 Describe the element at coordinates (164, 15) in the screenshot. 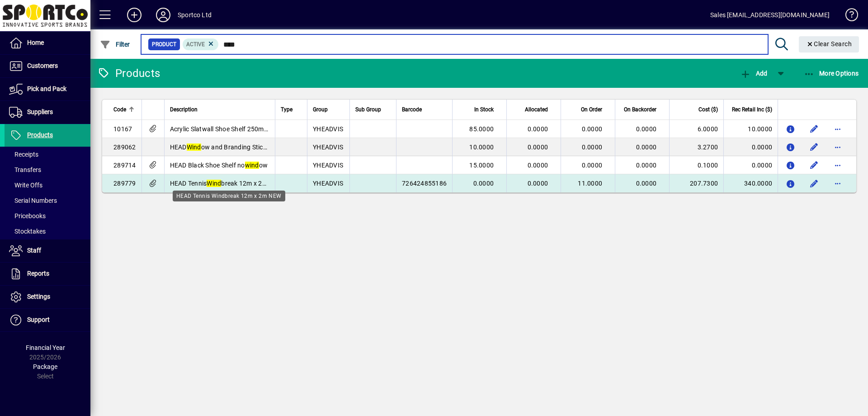

I see `button: Profile` at that location.